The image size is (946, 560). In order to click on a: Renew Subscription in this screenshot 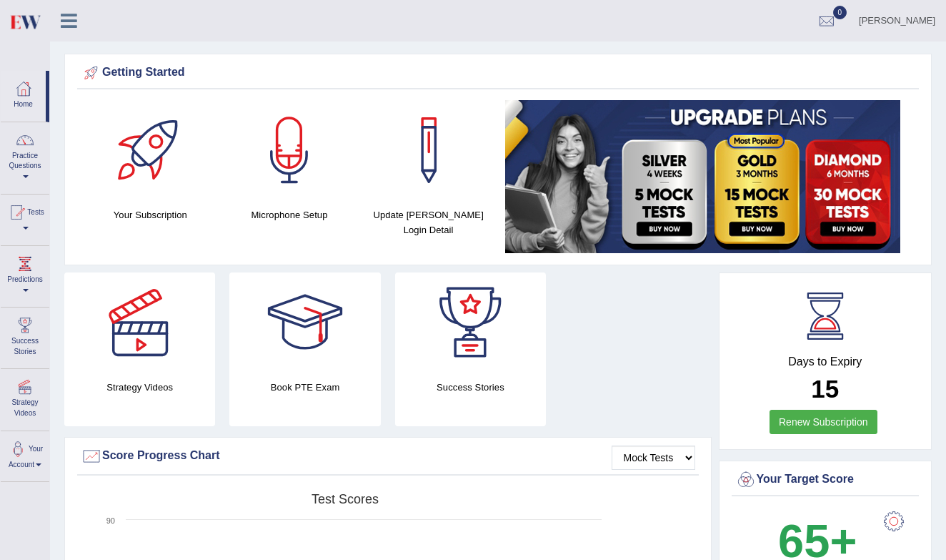, I will do `click(823, 422)`.